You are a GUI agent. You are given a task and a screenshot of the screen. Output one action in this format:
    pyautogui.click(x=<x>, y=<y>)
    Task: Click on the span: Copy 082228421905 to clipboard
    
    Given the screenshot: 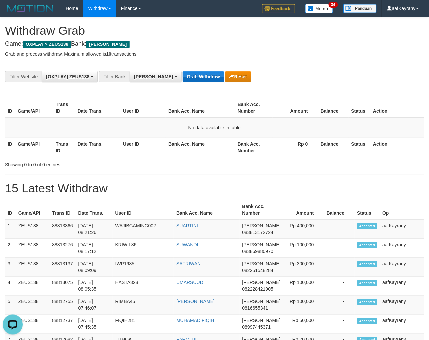 What is the action you would take?
    pyautogui.click(x=258, y=289)
    